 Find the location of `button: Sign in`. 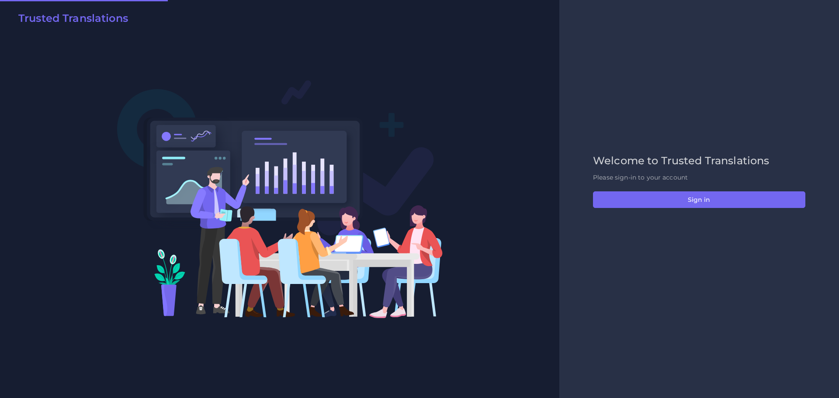

button: Sign in is located at coordinates (699, 200).